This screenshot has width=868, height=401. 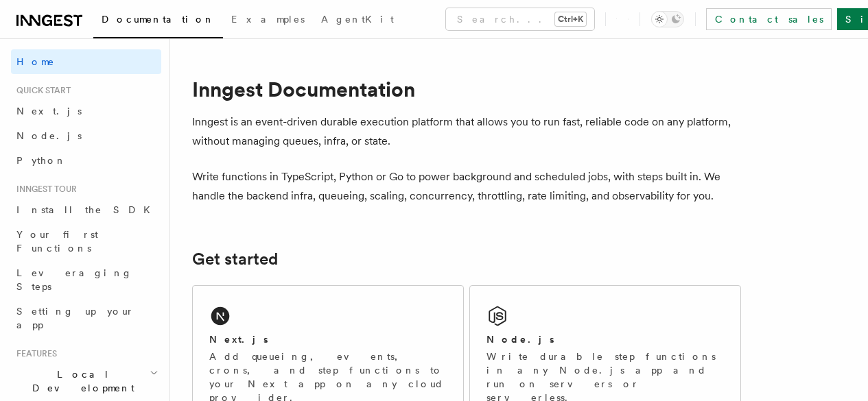 I want to click on a: Setting up your app, so click(x=85, y=319).